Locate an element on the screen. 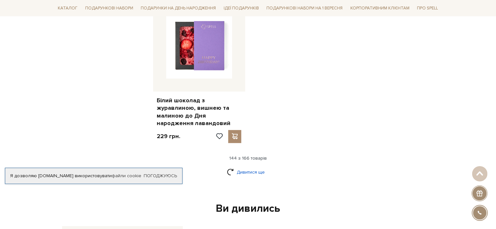 The image size is (496, 229). div: Ви дивились is located at coordinates (248, 209).